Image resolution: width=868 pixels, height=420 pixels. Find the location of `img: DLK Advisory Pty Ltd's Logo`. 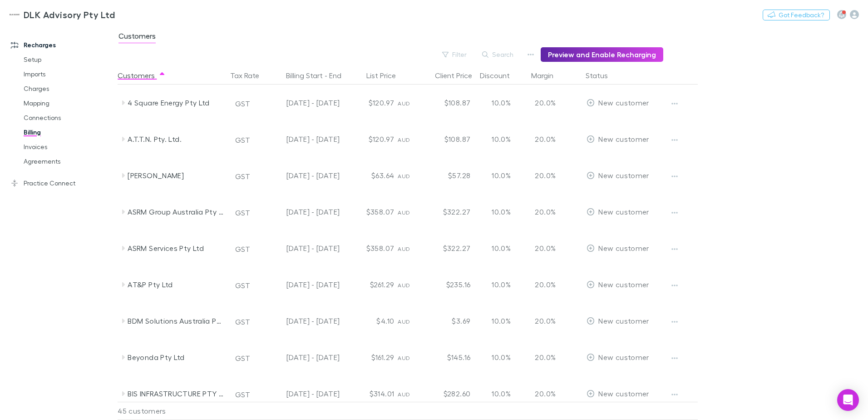

img: DLK Advisory Pty Ltd's Logo is located at coordinates (14, 14).